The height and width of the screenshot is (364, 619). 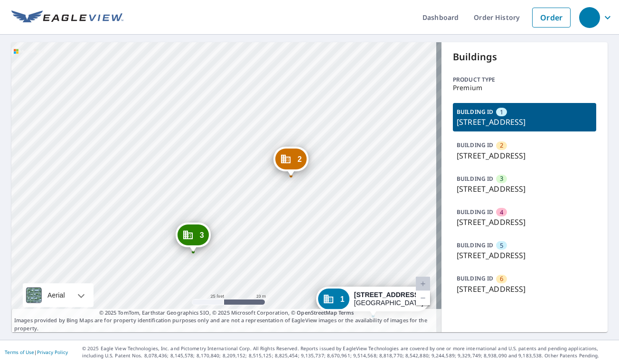 What do you see at coordinates (68, 18) in the screenshot?
I see `img: EV Logo` at bounding box center [68, 18].